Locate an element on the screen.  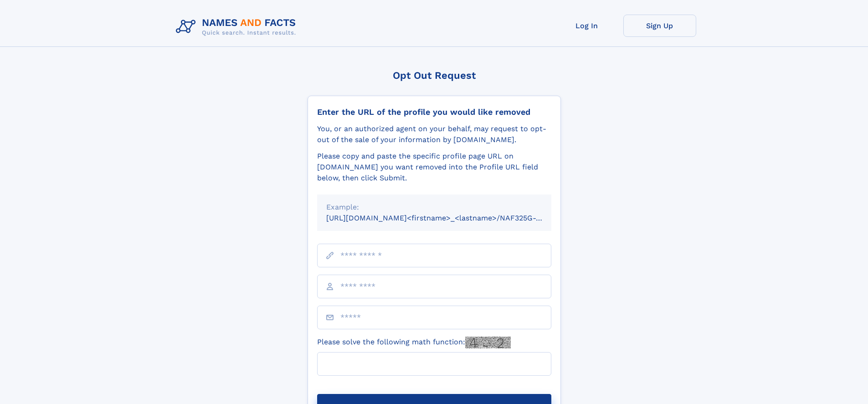
img: Logo Names and Facts is located at coordinates (238, 27).